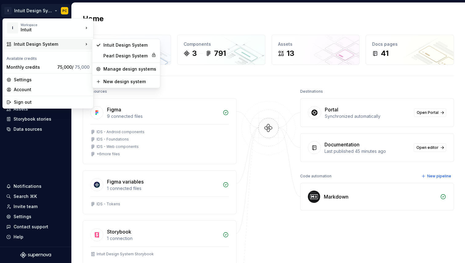 The image size is (465, 263). I want to click on div: I, so click(13, 28).